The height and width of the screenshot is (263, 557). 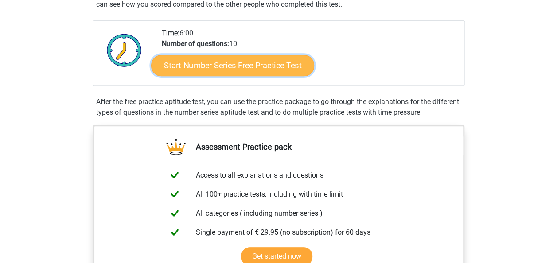 What do you see at coordinates (310, 57) in the screenshot?
I see `div: 6:00 10` at bounding box center [310, 57].